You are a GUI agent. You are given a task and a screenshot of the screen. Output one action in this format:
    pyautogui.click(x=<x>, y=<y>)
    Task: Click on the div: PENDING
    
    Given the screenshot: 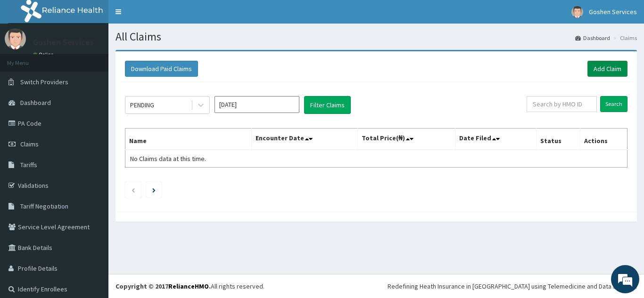 What is the action you would take?
    pyautogui.click(x=142, y=105)
    